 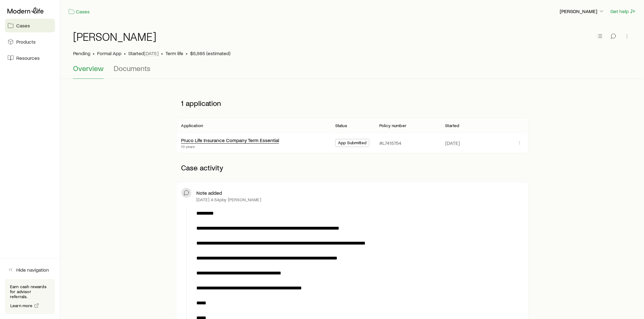 What do you see at coordinates (23, 25) in the screenshot?
I see `span: Cases` at bounding box center [23, 25].